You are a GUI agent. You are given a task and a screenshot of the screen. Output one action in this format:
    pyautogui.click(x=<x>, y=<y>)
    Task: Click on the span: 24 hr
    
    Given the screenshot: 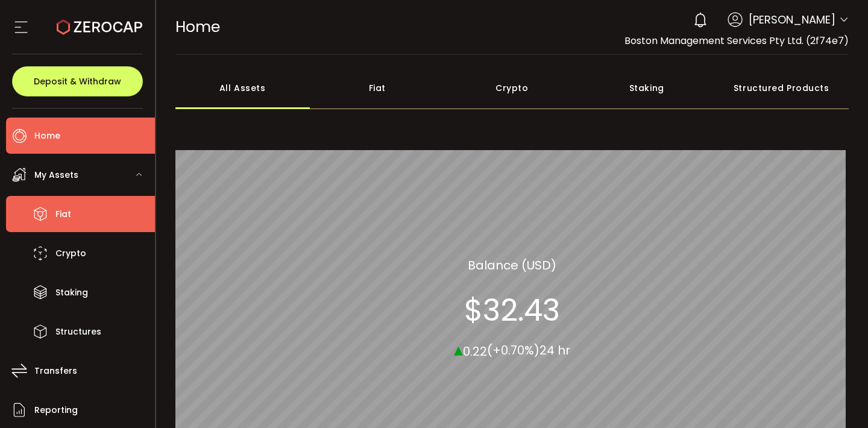 What is the action you would take?
    pyautogui.click(x=555, y=350)
    